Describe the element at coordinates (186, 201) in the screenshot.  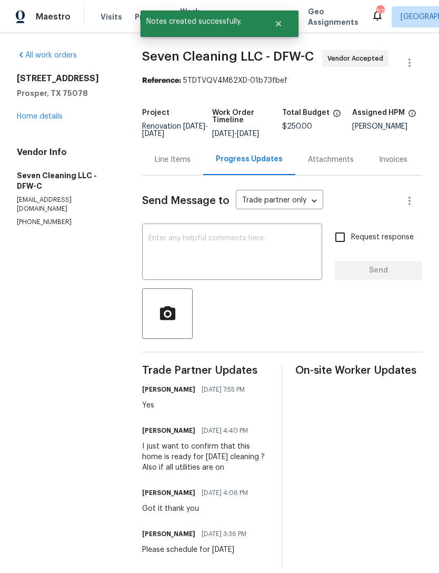
I see `span: Send Message to` at that location.